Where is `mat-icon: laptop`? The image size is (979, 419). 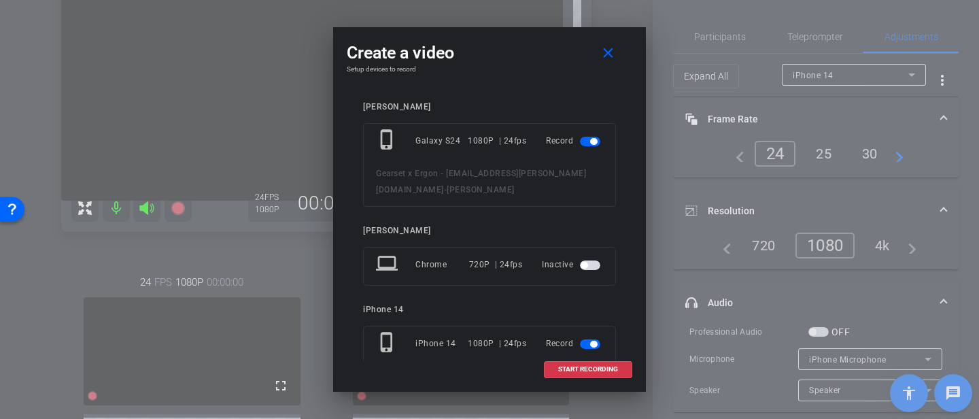
mat-icon: laptop is located at coordinates (388, 264).